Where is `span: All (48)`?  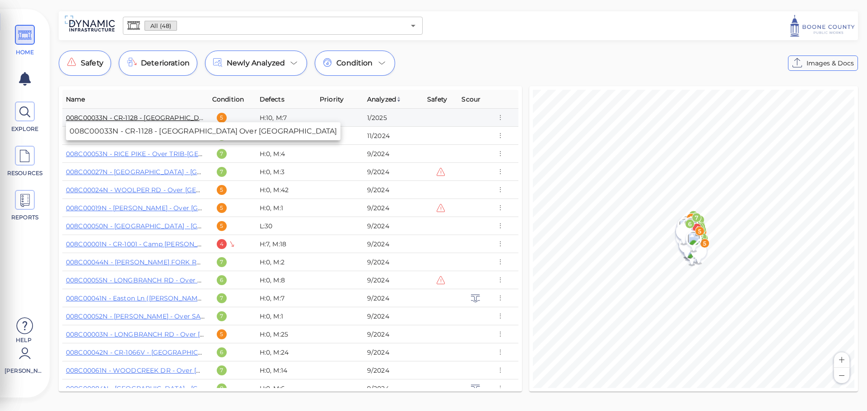
span: All (48) is located at coordinates (161, 26).